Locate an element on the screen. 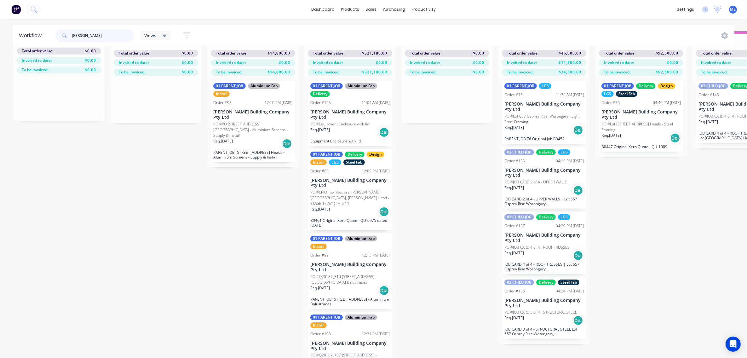 The width and height of the screenshot is (747, 358). p: PO #JOB CARD 4 of 4 - ROOF TRUSSES is located at coordinates (537, 247).